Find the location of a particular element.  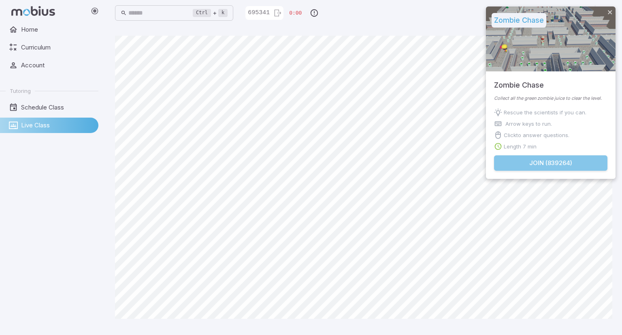

span: Tutoring is located at coordinates (20, 91).